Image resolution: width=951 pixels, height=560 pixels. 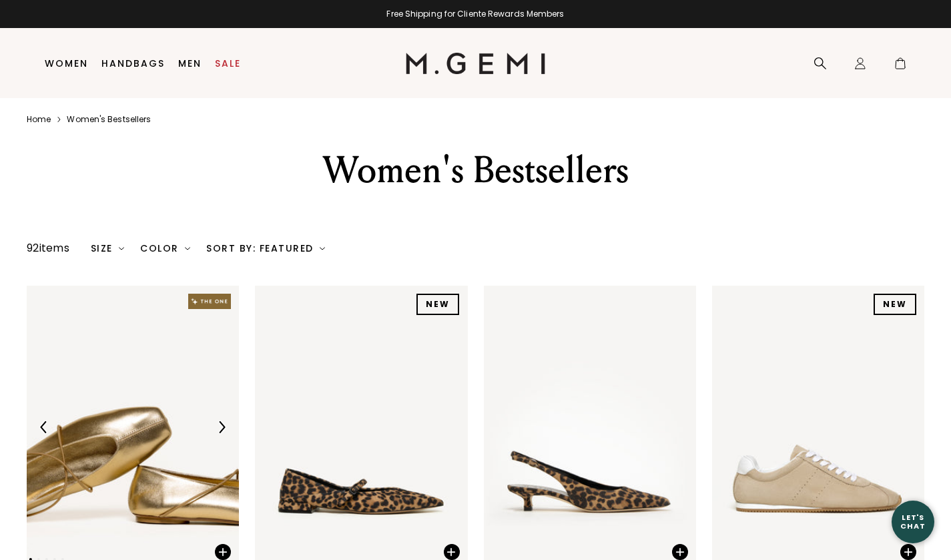 I want to click on a: Home, so click(x=38, y=119).